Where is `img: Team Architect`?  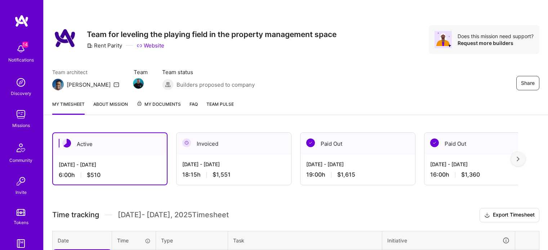 img: Team Architect is located at coordinates (58, 85).